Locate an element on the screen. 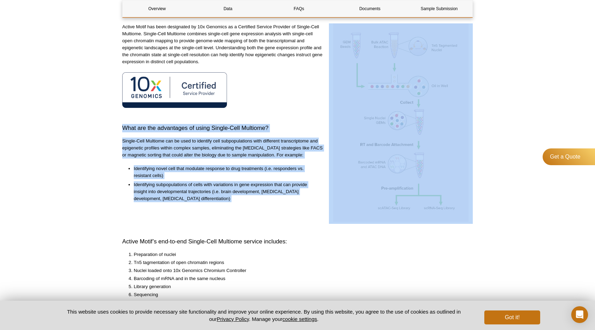 The image size is (595, 330). div: Get a Quote is located at coordinates (568, 157).